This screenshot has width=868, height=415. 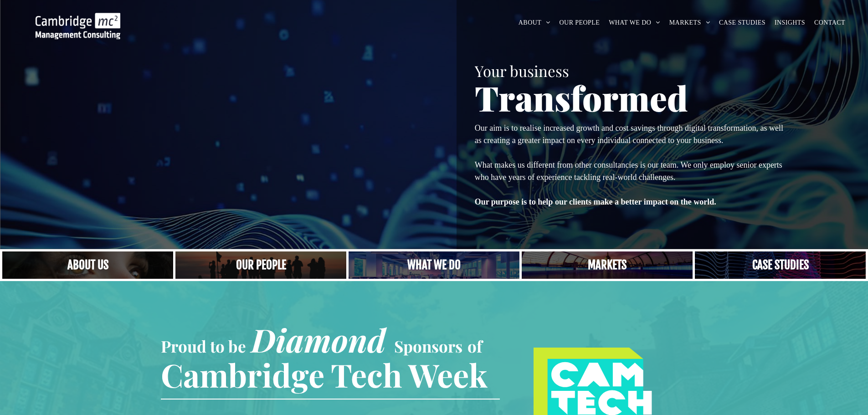 What do you see at coordinates (319, 339) in the screenshot?
I see `span: Diamond` at bounding box center [319, 339].